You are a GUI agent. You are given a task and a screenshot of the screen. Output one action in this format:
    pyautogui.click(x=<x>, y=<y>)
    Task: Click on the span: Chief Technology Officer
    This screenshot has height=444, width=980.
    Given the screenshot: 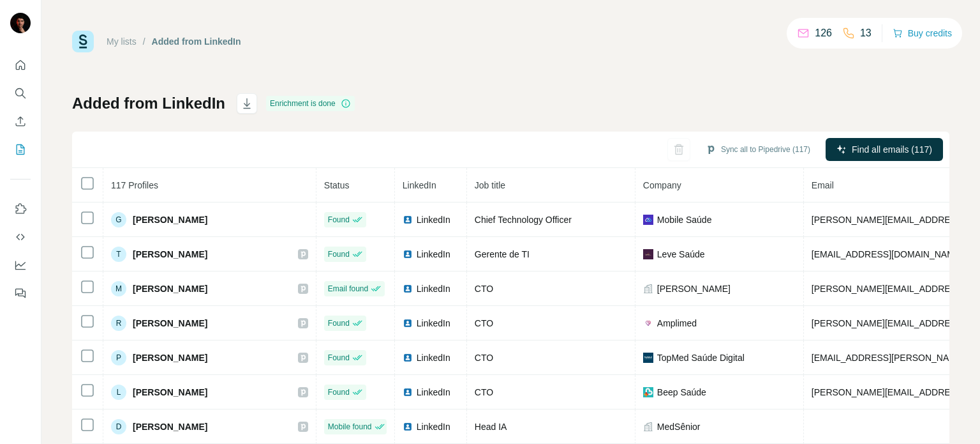 What is the action you would take?
    pyautogui.click(x=523, y=220)
    